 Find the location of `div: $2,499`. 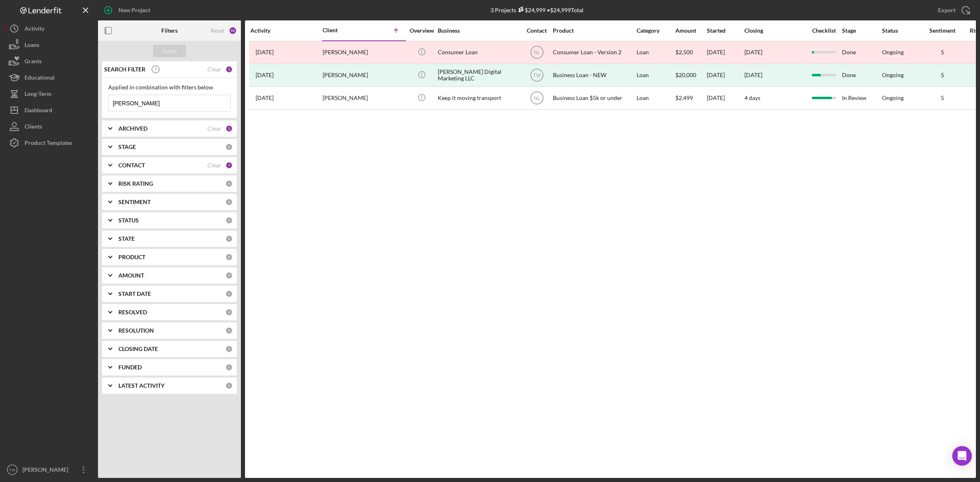

div: $2,499 is located at coordinates (690, 98).